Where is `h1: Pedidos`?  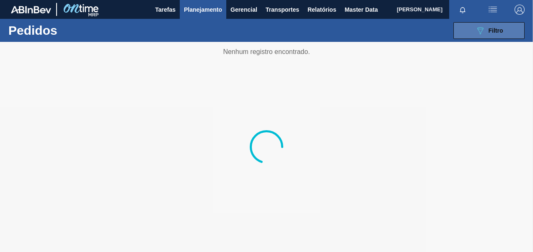
h1: Pedidos is located at coordinates (66, 30).